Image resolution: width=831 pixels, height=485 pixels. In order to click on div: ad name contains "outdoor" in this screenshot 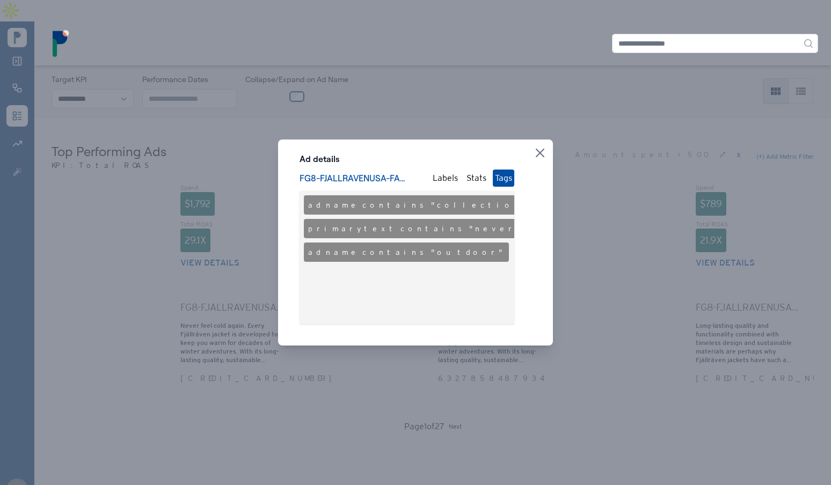, I will do `click(406, 252)`.